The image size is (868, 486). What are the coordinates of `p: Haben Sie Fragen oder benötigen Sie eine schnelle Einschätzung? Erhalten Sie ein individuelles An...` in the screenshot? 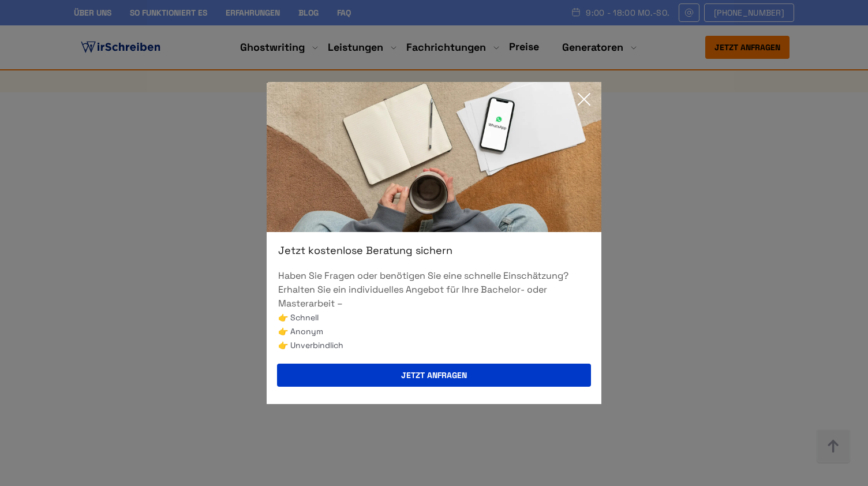 It's located at (434, 289).